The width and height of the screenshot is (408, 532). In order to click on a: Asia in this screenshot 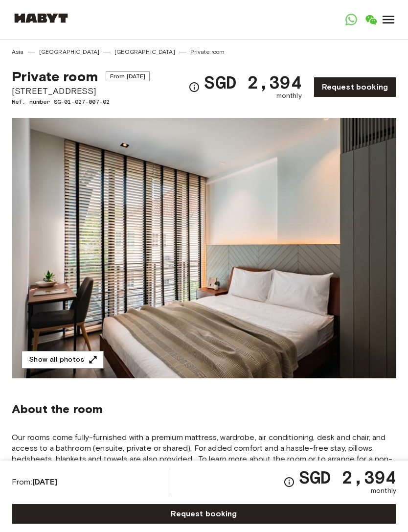, I will do `click(18, 52)`.